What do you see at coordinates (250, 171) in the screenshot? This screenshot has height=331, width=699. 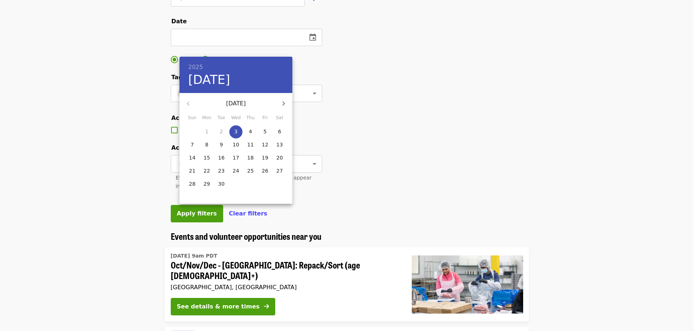 I see `button: 25` at bounding box center [250, 171].